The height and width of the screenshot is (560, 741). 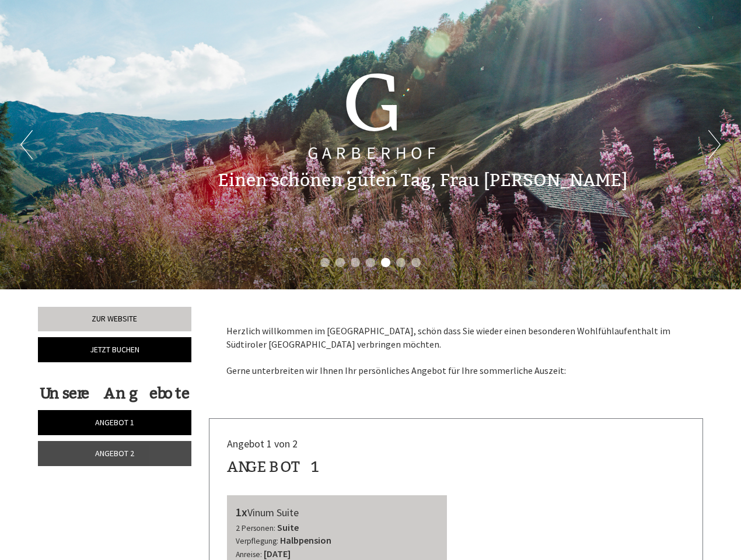 I want to click on span: Angebot 1 von 2, so click(x=262, y=443).